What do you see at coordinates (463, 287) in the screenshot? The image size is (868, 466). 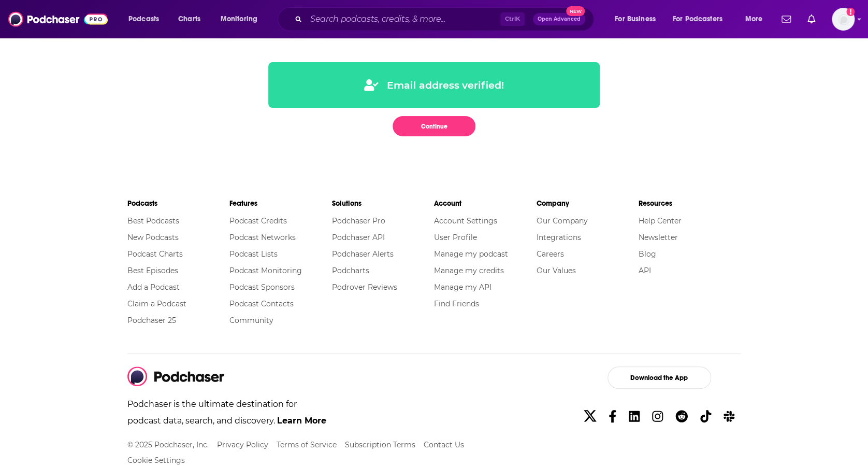 I see `a: Manage my API` at bounding box center [463, 287].